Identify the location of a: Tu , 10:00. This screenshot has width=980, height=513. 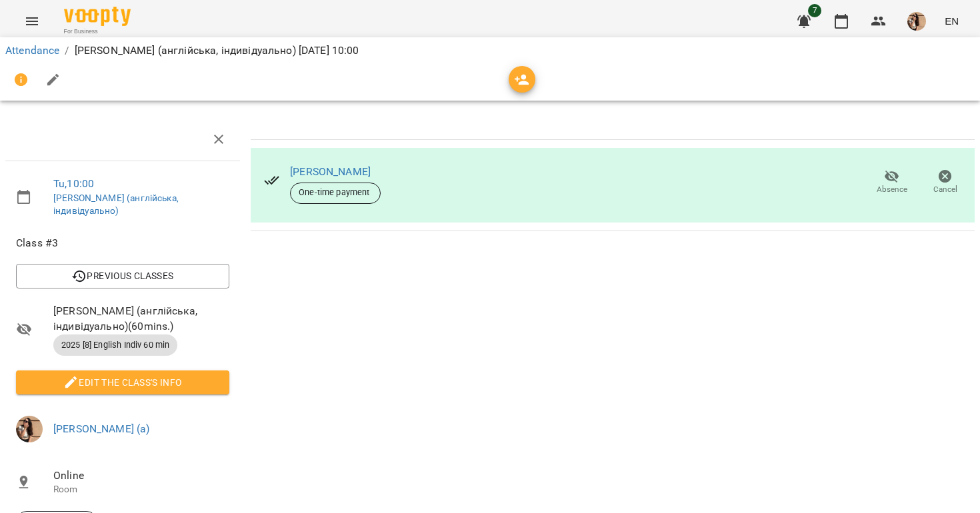
(73, 183).